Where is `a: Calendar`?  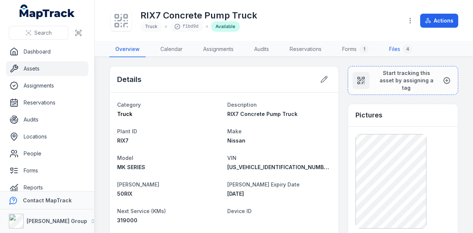
a: Calendar is located at coordinates (171, 49).